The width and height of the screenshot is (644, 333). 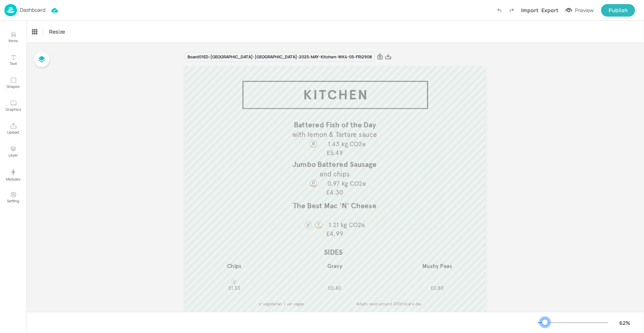 I want to click on div: Publish, so click(x=618, y=11).